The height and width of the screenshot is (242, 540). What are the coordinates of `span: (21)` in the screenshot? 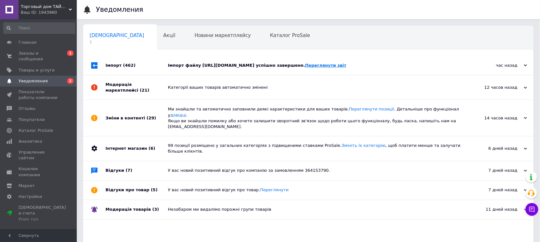 It's located at (145, 90).